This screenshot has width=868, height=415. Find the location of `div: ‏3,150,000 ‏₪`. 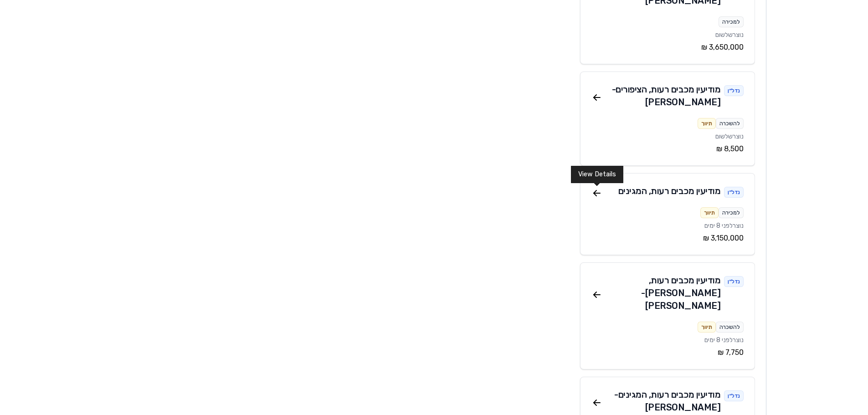

div: ‏3,150,000 ‏₪ is located at coordinates (667, 239).